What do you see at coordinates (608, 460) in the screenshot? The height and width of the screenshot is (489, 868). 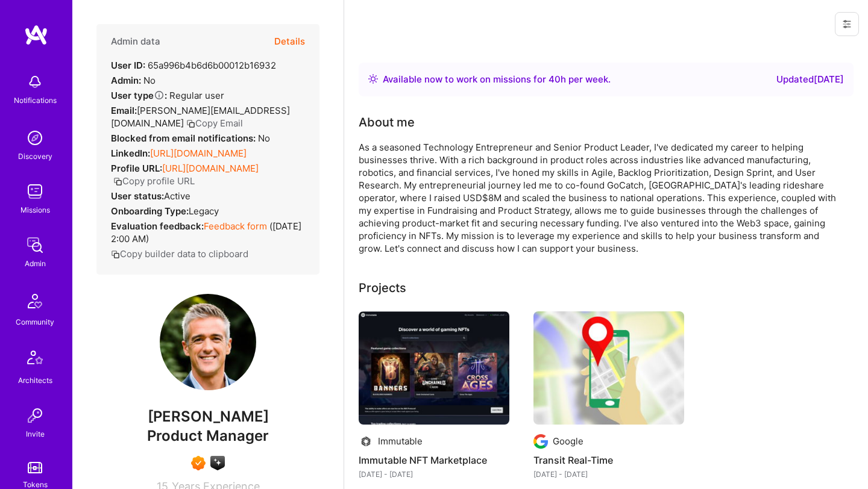 I see `h4: Transit Real-Time` at bounding box center [608, 460].